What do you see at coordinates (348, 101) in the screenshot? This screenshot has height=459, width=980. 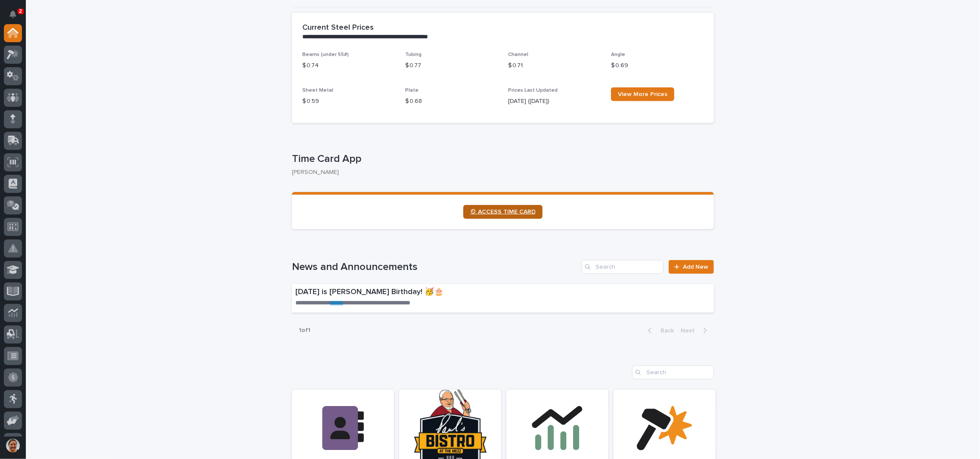 I see `p: $ 0.59` at bounding box center [348, 101].